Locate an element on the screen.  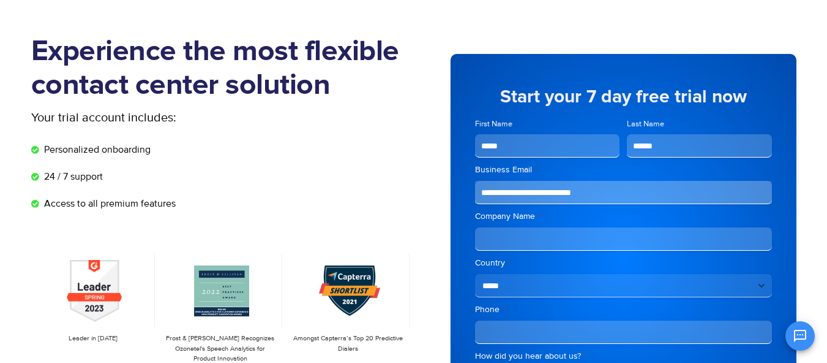
label: Business Email is located at coordinates (623, 170).